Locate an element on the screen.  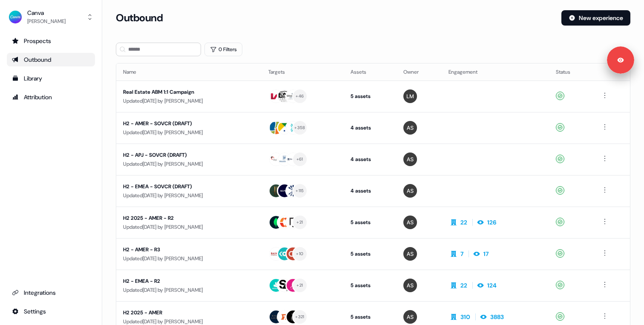
div: + 358 is located at coordinates (299, 128).